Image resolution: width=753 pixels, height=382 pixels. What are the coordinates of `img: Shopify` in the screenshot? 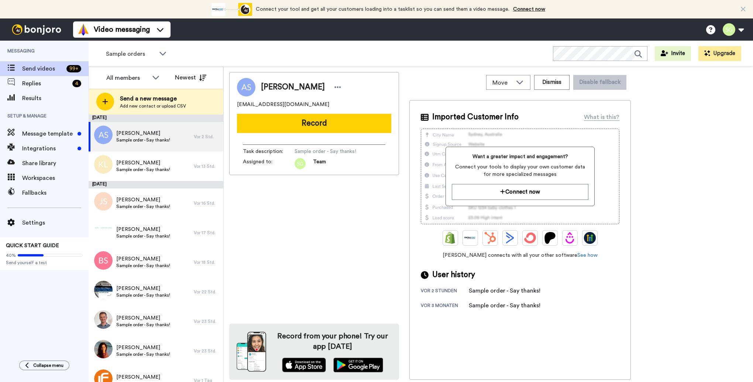 It's located at (450, 238).